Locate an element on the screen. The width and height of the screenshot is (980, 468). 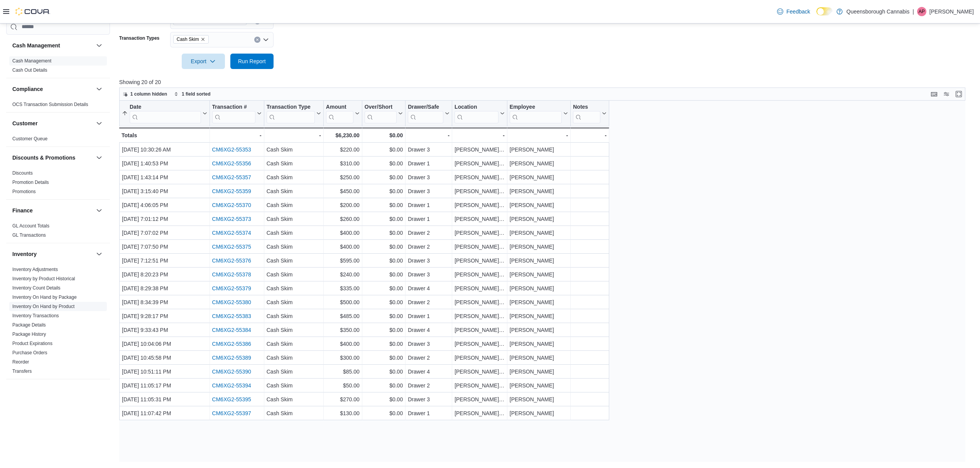
span: Inventory On Hand by Package is located at coordinates (44, 297).